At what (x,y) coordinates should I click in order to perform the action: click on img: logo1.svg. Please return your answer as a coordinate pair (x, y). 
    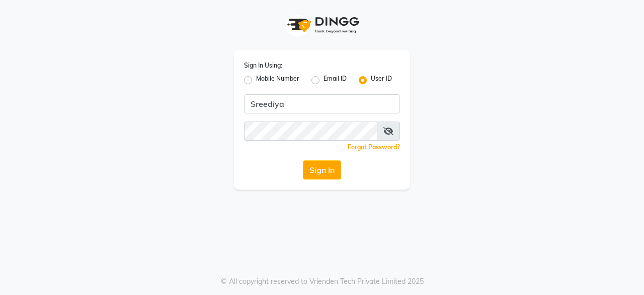
    Looking at the image, I should click on (322, 25).